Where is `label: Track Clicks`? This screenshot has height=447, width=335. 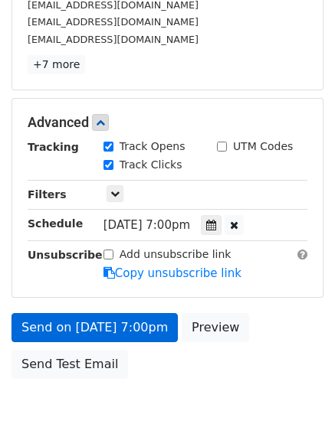
label: Track Clicks is located at coordinates (151, 165).